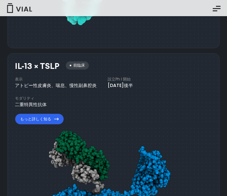 This screenshot has width=227, height=196. Describe the element at coordinates (31, 105) in the screenshot. I see `font: 二重特異性抗体` at that location.